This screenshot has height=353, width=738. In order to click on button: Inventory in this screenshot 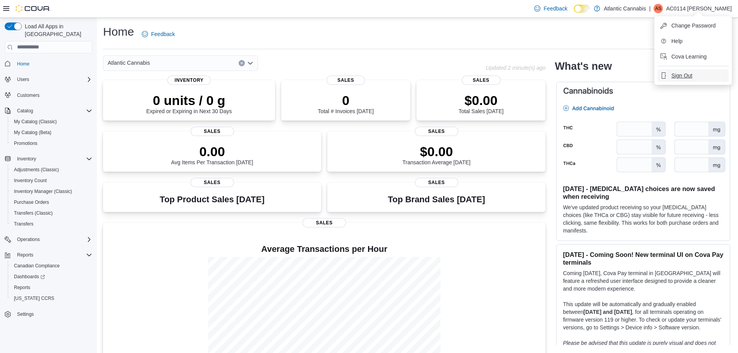, I will do `click(48, 159)`.